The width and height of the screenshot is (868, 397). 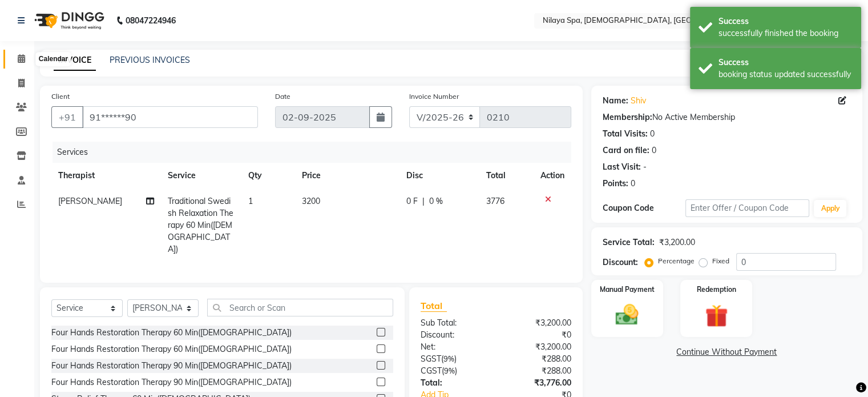 What do you see at coordinates (250, 201) in the screenshot?
I see `span: 1` at bounding box center [250, 201].